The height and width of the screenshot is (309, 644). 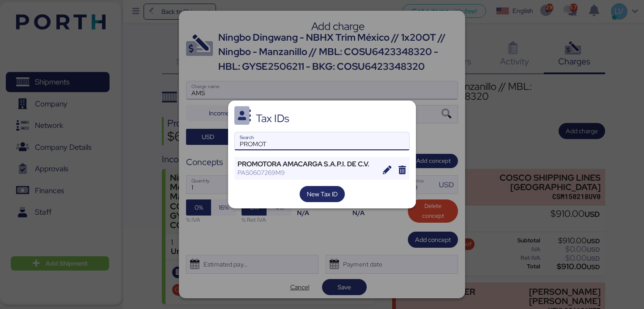 What do you see at coordinates (322, 141) in the screenshot?
I see `input: Search` at bounding box center [322, 141].